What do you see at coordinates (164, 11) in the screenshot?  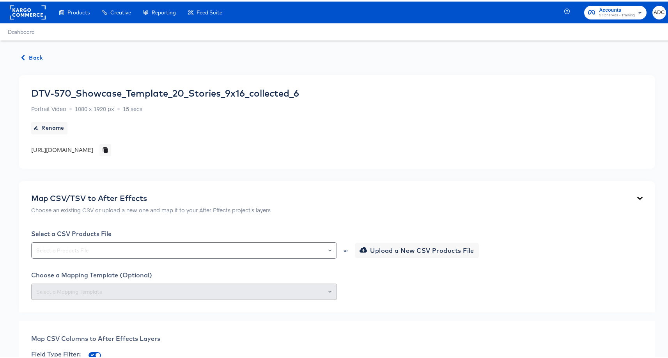 I see `span: Reporting` at bounding box center [164, 11].